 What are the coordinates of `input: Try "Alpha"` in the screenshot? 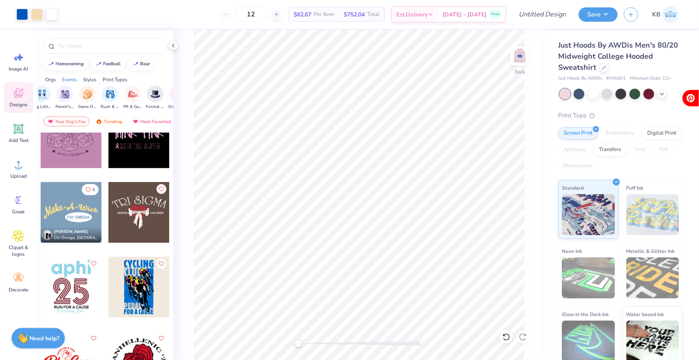 It's located at (109, 46).